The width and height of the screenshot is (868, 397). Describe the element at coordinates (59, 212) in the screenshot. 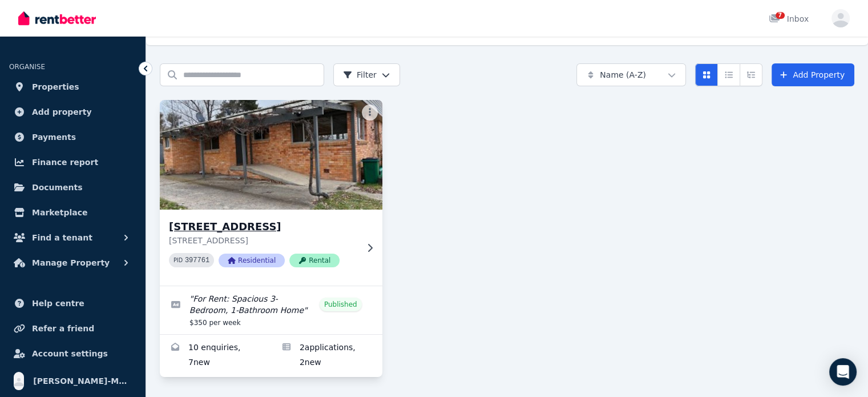

I see `span: Marketplace` at that location.